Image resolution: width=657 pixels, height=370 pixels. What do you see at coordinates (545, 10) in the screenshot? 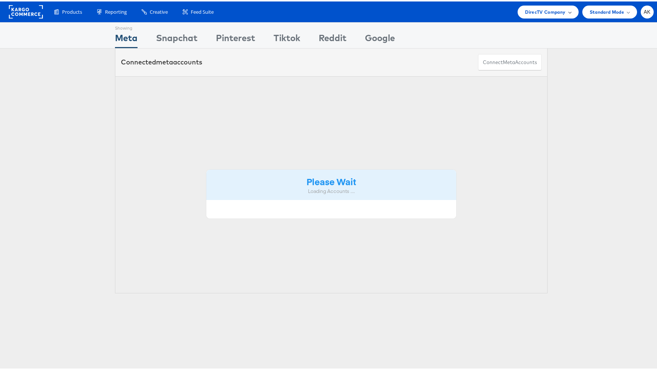
I see `span: DirecTV Company` at bounding box center [545, 10].